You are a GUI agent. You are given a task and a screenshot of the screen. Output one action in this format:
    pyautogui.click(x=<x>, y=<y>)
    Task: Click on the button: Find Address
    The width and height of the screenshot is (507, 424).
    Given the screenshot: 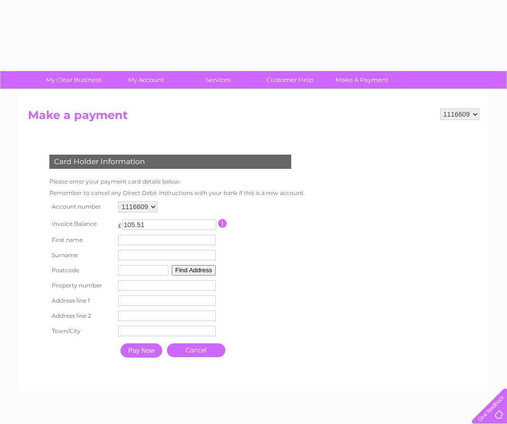 What is the action you would take?
    pyautogui.click(x=194, y=271)
    